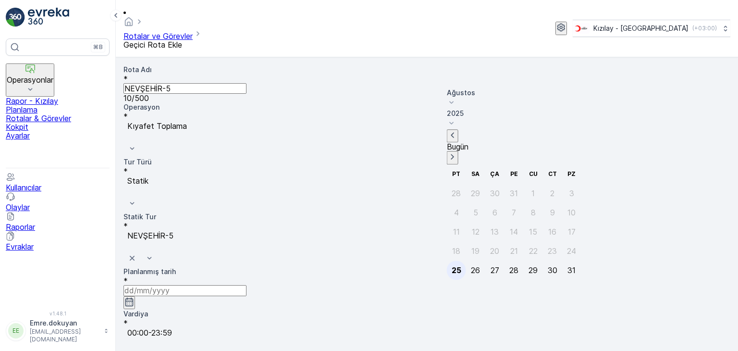 This screenshot has height=351, width=738. I want to click on th: Çarşamba, so click(495, 174).